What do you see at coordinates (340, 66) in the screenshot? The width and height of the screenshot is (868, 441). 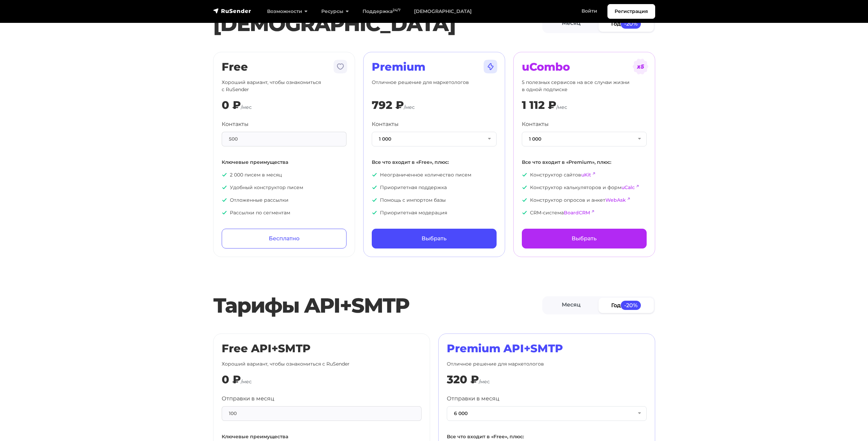 I see `img: tarif-free.svg` at bounding box center [340, 66].